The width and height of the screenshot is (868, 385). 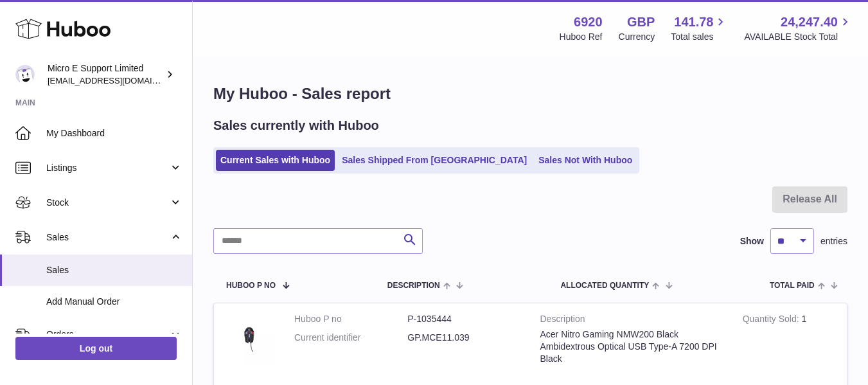 I want to click on div: Acer Nitro Gaming NMW200 Black Ambidextrous Optical USB Type-A 7200 DPI Black, so click(x=632, y=347).